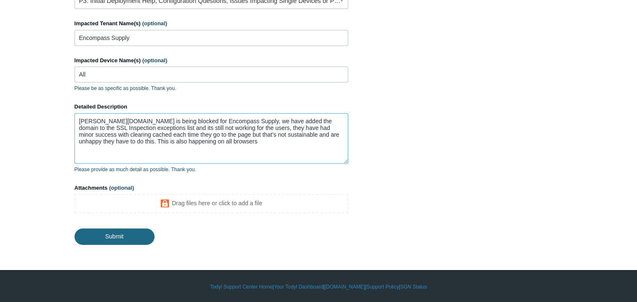 Image resolution: width=637 pixels, height=302 pixels. What do you see at coordinates (298, 287) in the screenshot?
I see `a: Your Todyl Dashboard` at bounding box center [298, 287].